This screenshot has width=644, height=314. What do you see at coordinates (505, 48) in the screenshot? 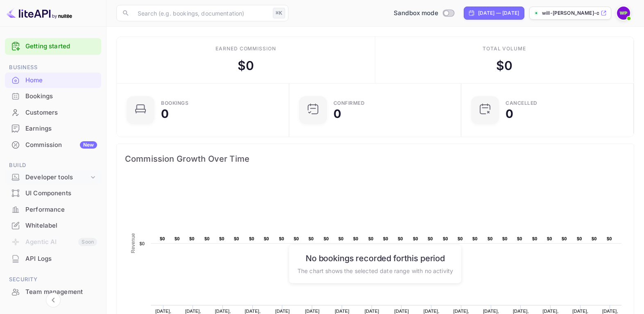
I see `div: Total volume` at bounding box center [505, 48].